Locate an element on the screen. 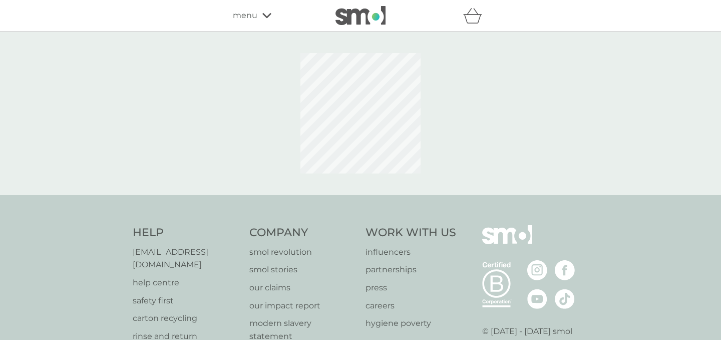  h4: Help is located at coordinates (186, 232).